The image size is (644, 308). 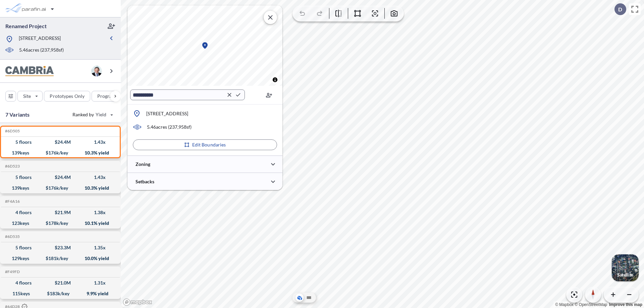 I want to click on img: user logo, so click(x=97, y=71).